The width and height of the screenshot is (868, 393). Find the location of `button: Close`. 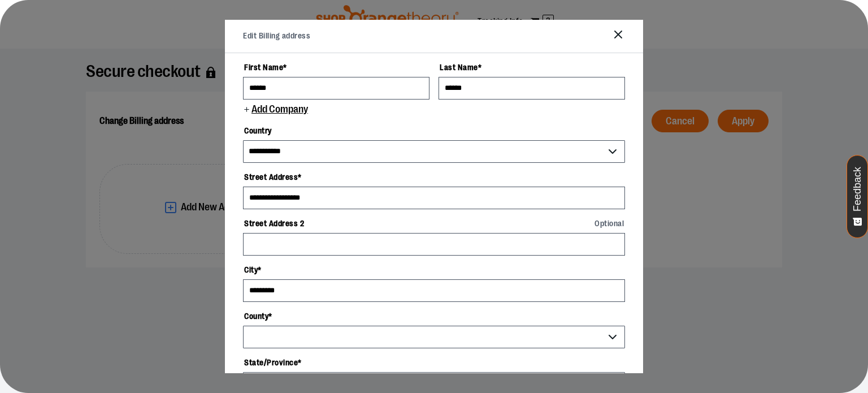

button: Close is located at coordinates (618, 36).